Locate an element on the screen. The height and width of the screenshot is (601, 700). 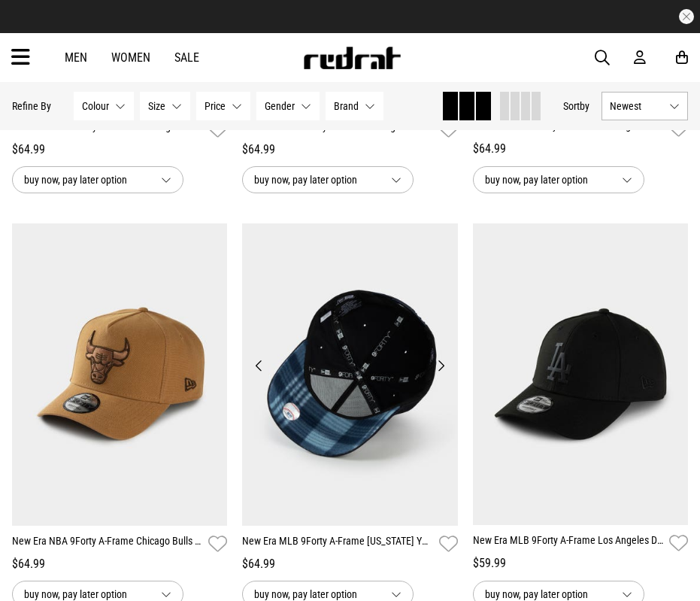
button: Size is located at coordinates (165, 106).